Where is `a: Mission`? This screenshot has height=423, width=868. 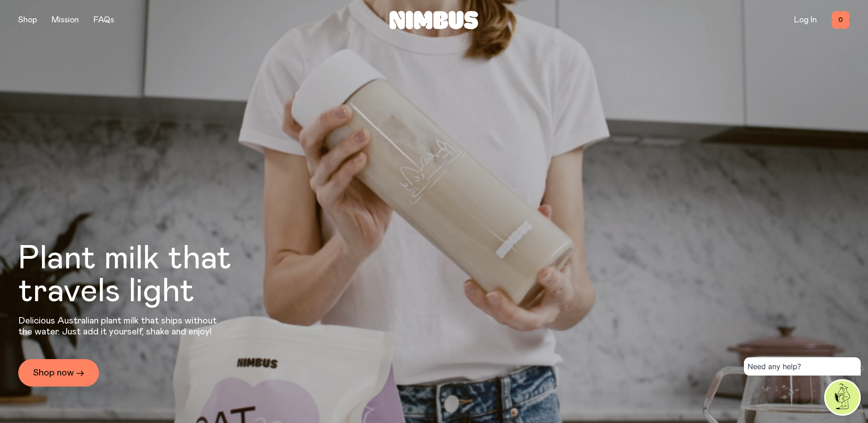 a: Mission is located at coordinates (65, 20).